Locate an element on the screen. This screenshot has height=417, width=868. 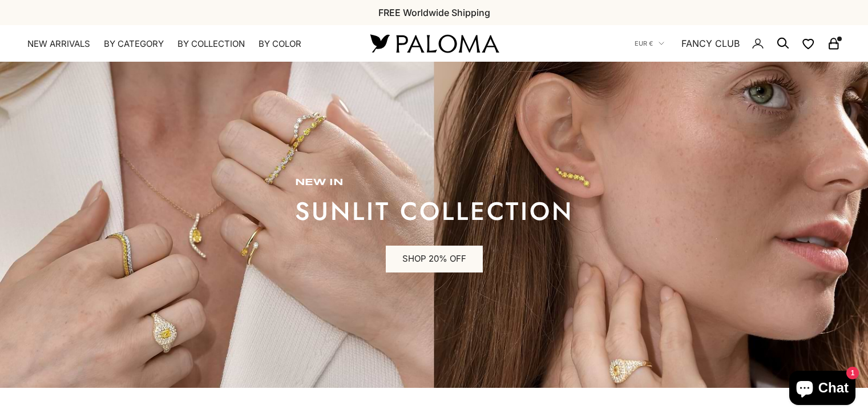
summary: By Collection is located at coordinates (211, 44).